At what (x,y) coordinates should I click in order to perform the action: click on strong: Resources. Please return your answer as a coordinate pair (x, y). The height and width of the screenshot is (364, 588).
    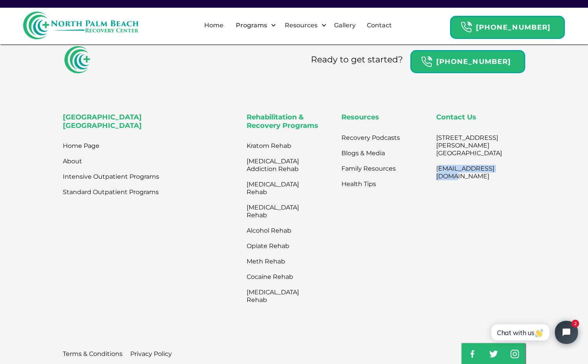
    Looking at the image, I should click on (360, 117).